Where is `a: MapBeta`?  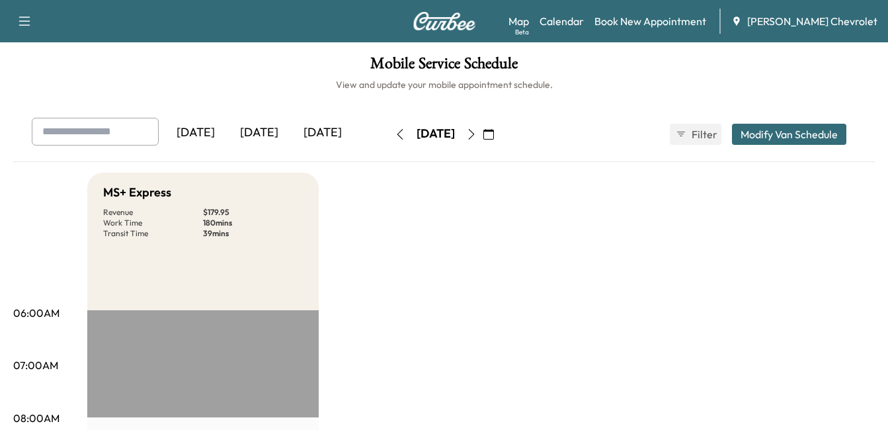 a: MapBeta is located at coordinates (518, 21).